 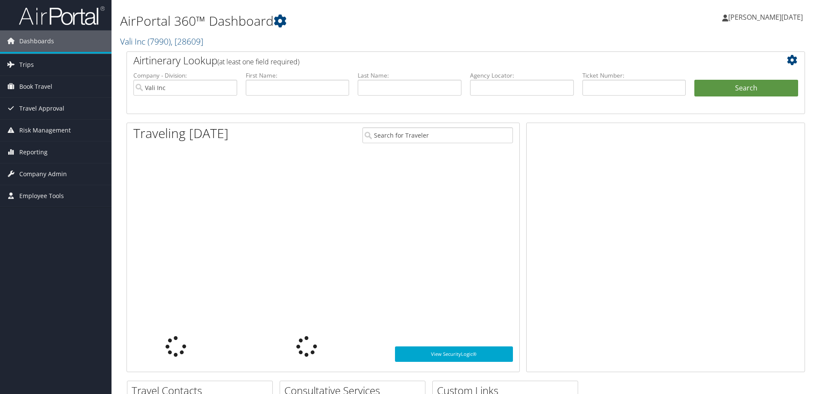 I want to click on span: Company Admin, so click(x=43, y=174).